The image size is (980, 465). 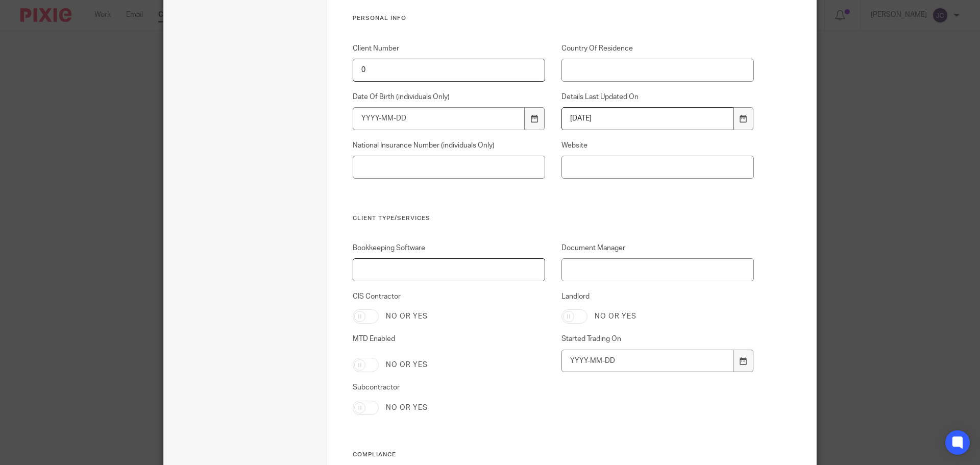 What do you see at coordinates (450, 146) in the screenshot?
I see `label: National Insurance Number (individuals Only)` at bounding box center [450, 146].